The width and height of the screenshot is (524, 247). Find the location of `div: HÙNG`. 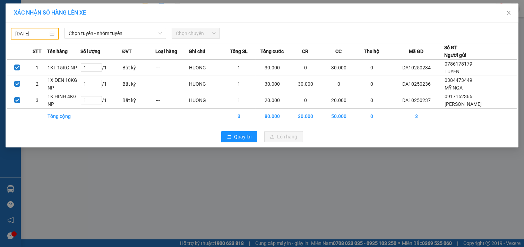

div: HÙNG is located at coordinates (27, 27).